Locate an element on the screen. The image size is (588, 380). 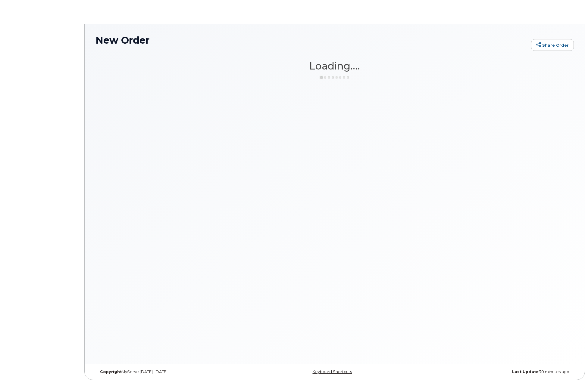
h1: Loading.... is located at coordinates (335, 66).